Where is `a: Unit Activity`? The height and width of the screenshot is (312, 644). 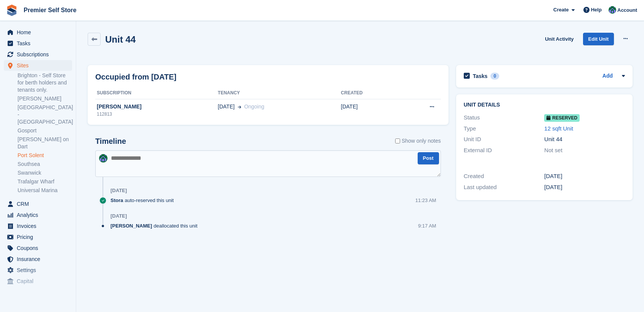
a: Unit Activity is located at coordinates (559, 39).